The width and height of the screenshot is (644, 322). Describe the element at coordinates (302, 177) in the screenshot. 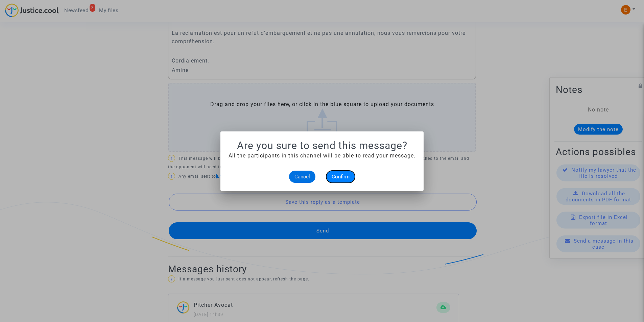

I see `button: Cancel` at that location.